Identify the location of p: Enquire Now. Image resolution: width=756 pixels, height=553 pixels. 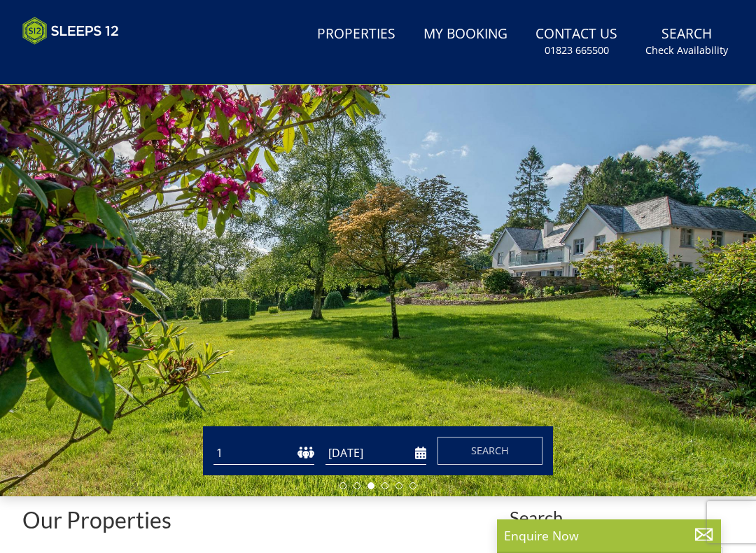
(609, 536).